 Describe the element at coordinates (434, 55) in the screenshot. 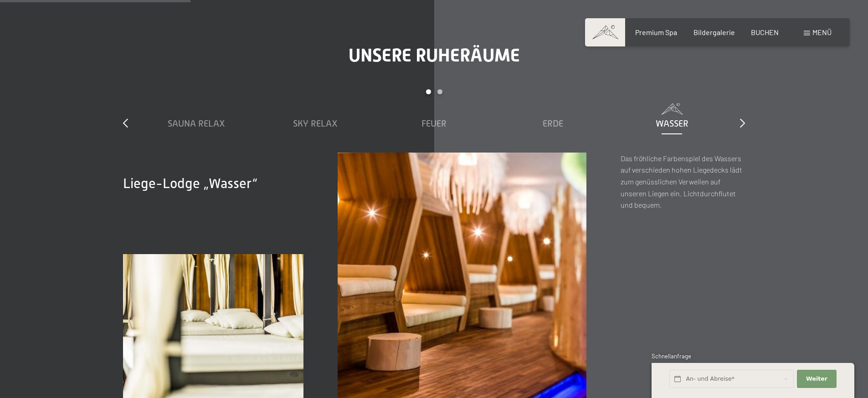

I see `span: Unsere Ruheräume` at that location.